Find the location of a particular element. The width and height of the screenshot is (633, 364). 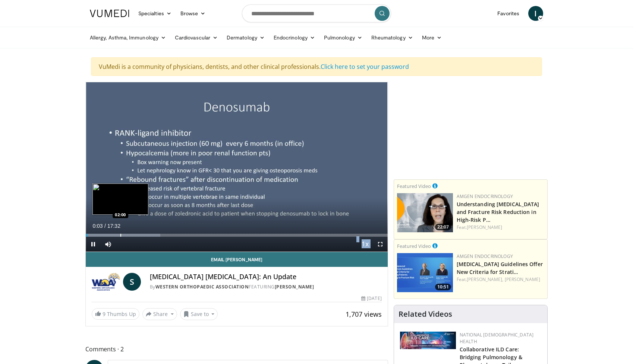

a: 10:51 is located at coordinates (425, 273).